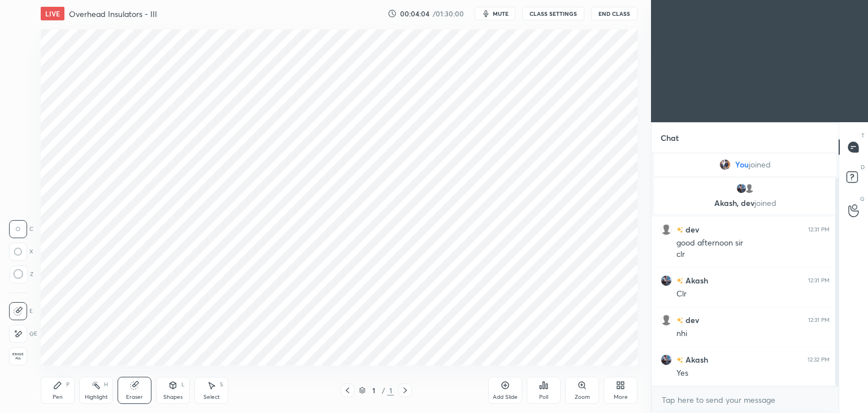 The height and width of the screenshot is (413, 868). What do you see at coordinates (183, 385) in the screenshot?
I see `div: L` at bounding box center [183, 385].